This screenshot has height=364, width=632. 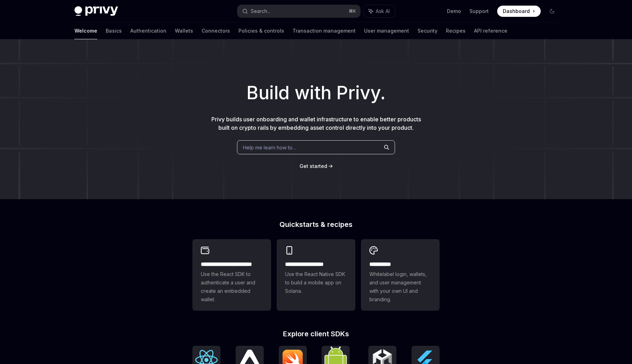 I want to click on a: Connectors, so click(x=216, y=31).